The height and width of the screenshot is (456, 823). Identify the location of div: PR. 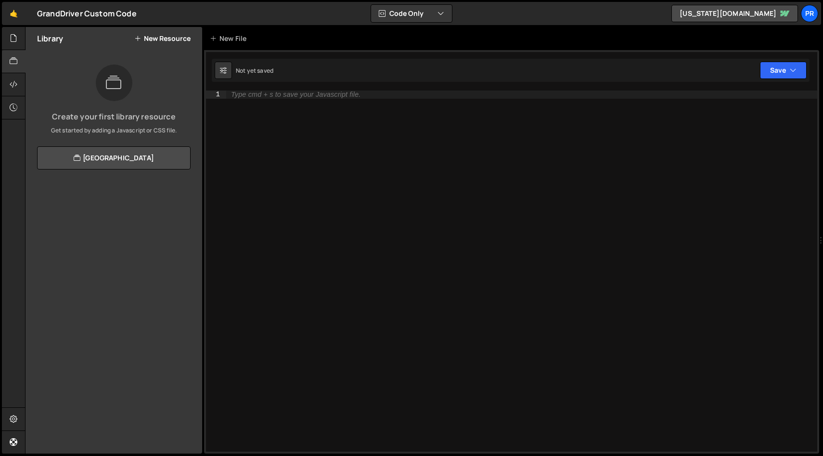
(810, 13).